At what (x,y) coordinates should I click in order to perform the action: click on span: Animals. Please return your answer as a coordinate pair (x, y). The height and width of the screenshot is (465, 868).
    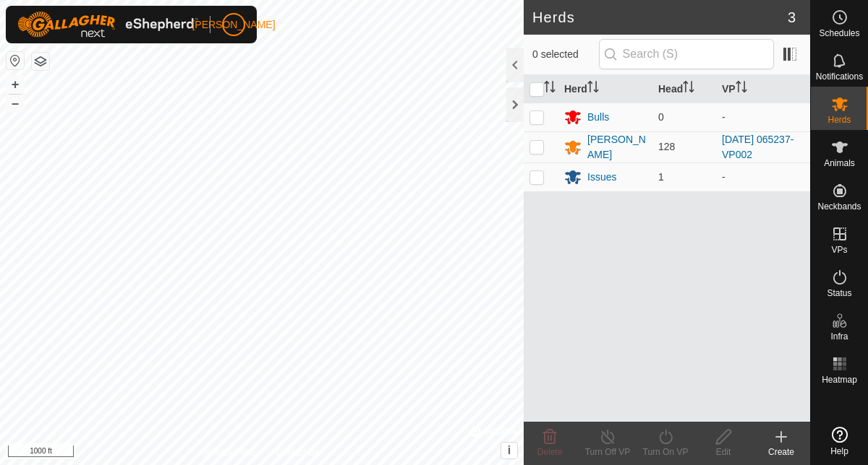
    Looking at the image, I should click on (839, 163).